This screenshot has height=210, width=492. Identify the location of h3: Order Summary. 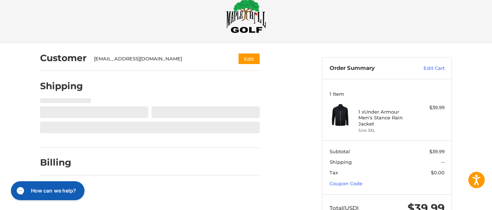
(368, 68).